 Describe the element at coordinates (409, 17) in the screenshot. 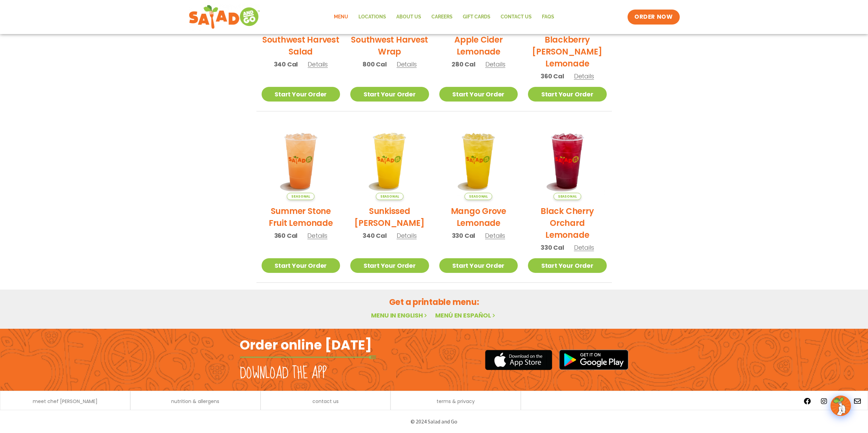

I see `a: About Us` at that location.